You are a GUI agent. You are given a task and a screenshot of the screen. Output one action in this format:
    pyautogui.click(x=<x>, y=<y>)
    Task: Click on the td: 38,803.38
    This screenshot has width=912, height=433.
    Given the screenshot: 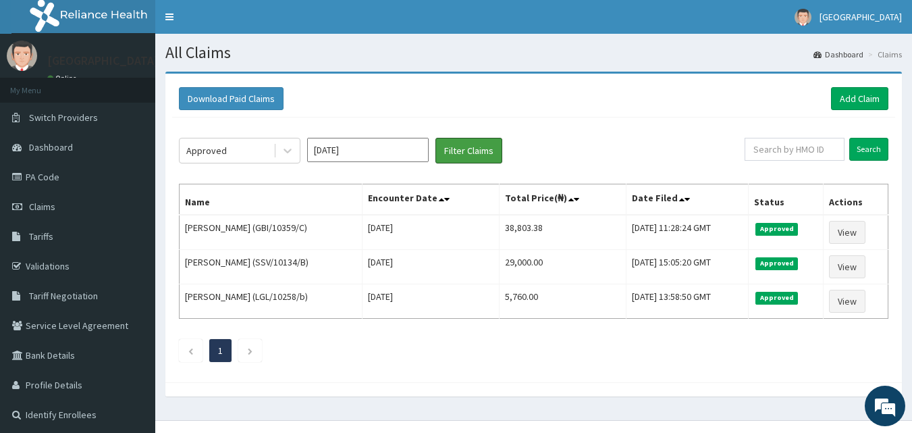 What is the action you would take?
    pyautogui.click(x=563, y=232)
    